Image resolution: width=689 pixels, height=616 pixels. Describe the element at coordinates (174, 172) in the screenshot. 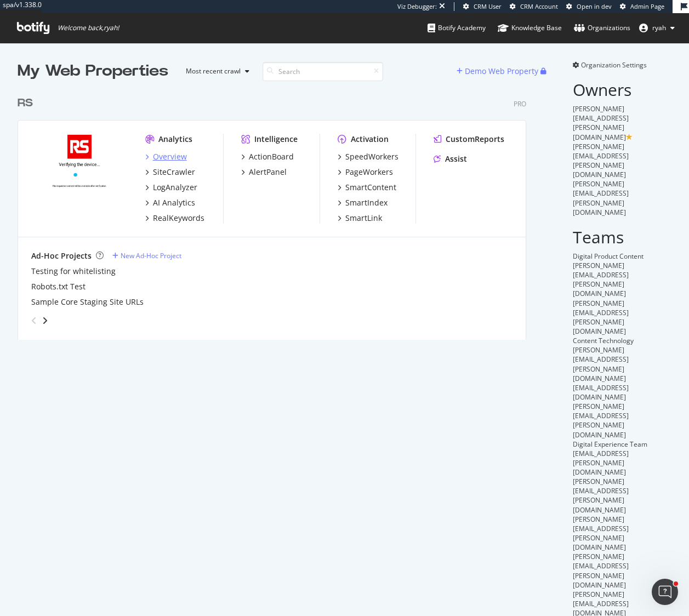

I see `div: SiteCrawler` at that location.